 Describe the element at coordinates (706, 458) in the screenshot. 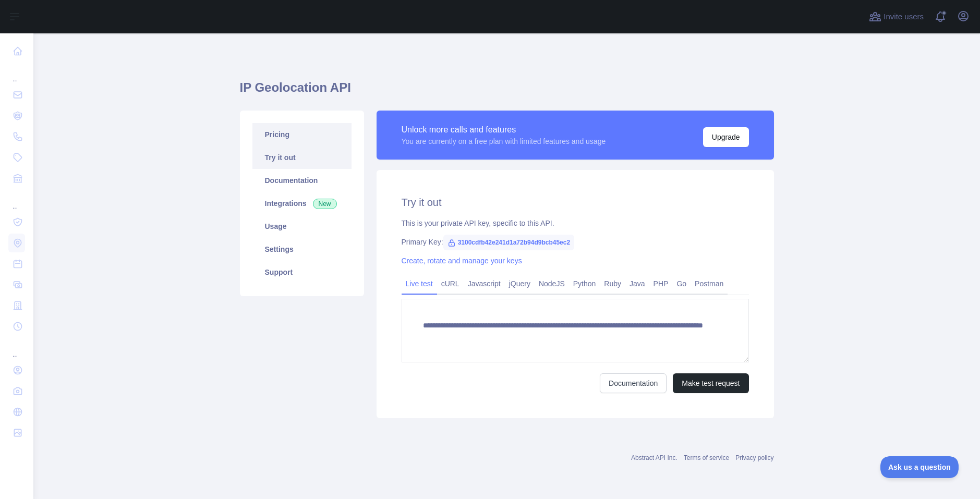

I see `a: Terms of service` at that location.